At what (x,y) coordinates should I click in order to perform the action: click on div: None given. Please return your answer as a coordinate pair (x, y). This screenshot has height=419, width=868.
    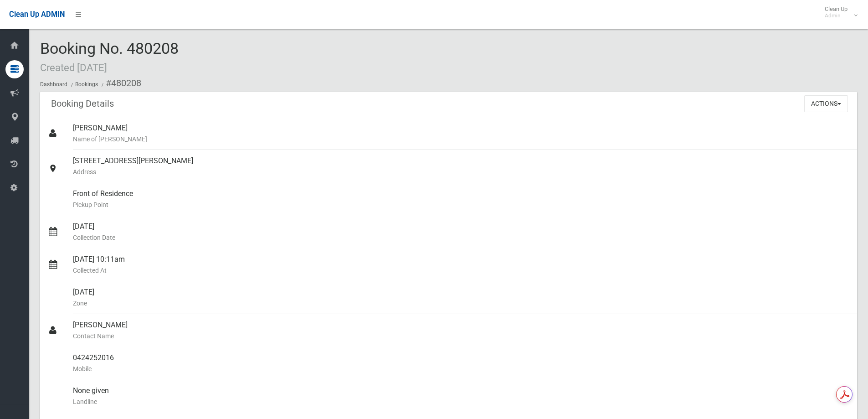
    Looking at the image, I should click on (461, 396).